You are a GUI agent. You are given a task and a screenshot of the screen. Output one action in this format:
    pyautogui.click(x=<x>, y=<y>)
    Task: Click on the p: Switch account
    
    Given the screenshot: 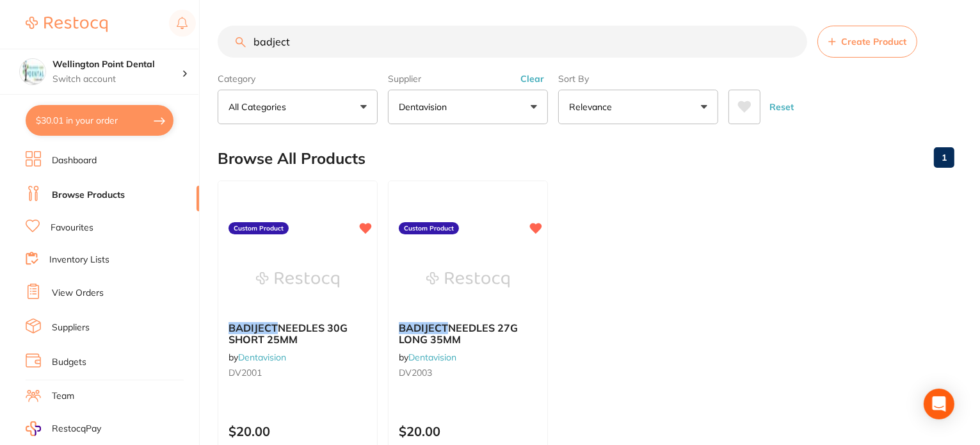 What is the action you would take?
    pyautogui.click(x=117, y=79)
    